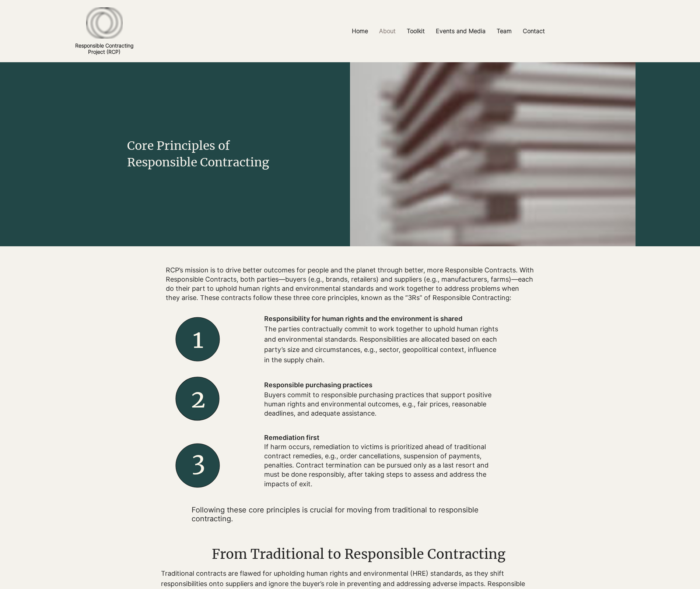 The image size is (700, 589). What do you see at coordinates (504, 31) in the screenshot?
I see `a: Team` at bounding box center [504, 31].